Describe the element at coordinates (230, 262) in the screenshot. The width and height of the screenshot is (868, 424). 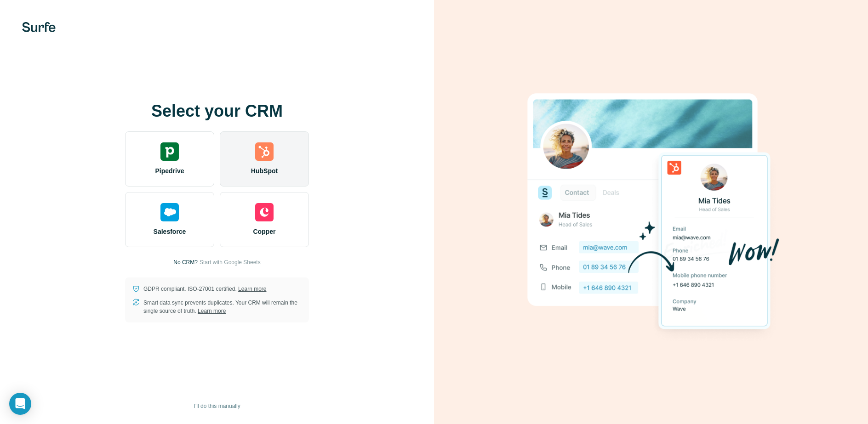
I see `button: Start with Google Sheets` at that location.